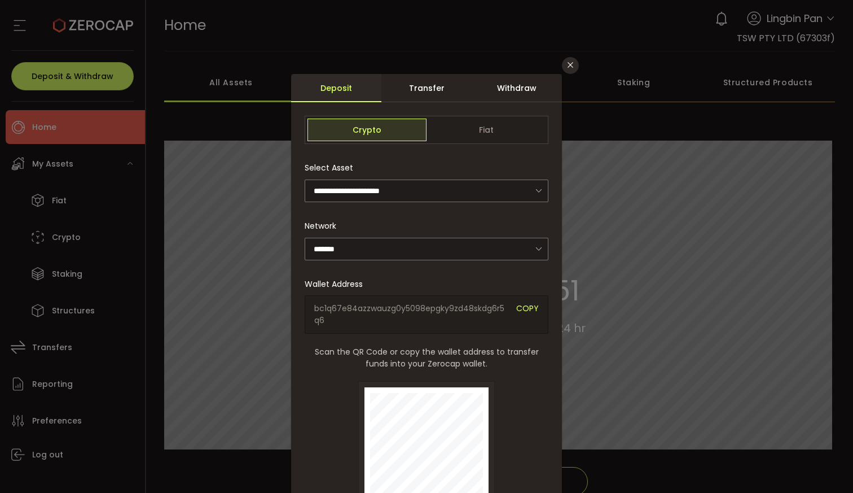 The height and width of the screenshot is (493, 853). I want to click on span: COPY, so click(528, 314).